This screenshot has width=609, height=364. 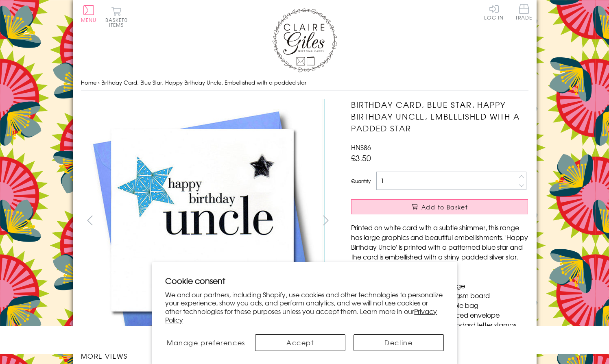 What do you see at coordinates (445, 207) in the screenshot?
I see `span: Add to Basket` at bounding box center [445, 207].